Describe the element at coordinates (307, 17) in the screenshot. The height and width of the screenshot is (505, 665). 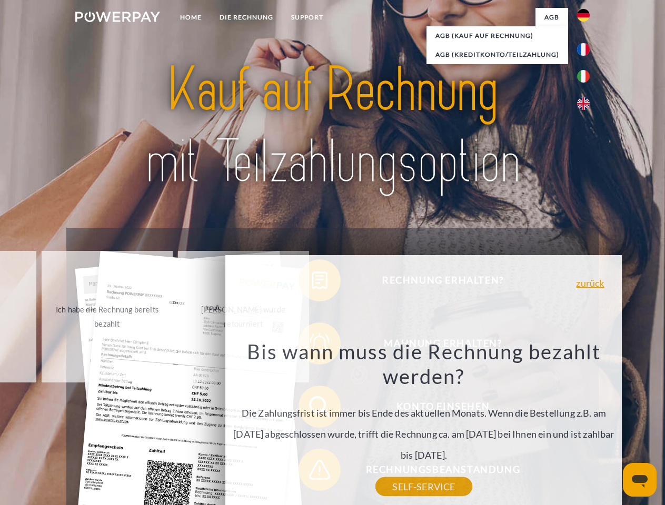
I see `a: SUPPORT` at that location.